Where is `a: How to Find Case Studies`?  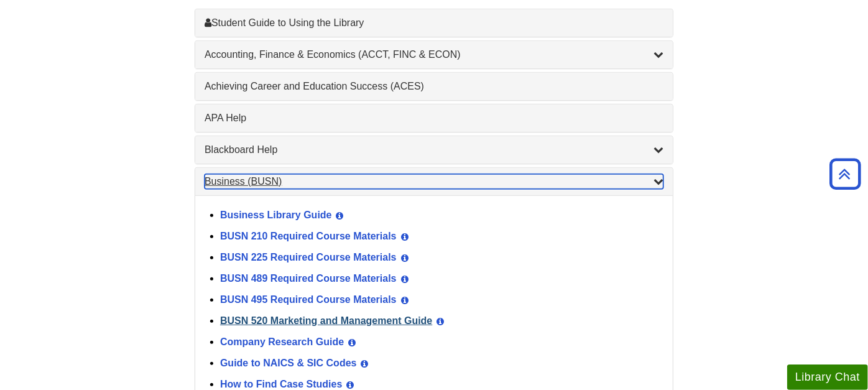 a: How to Find Case Studies is located at coordinates (281, 384).